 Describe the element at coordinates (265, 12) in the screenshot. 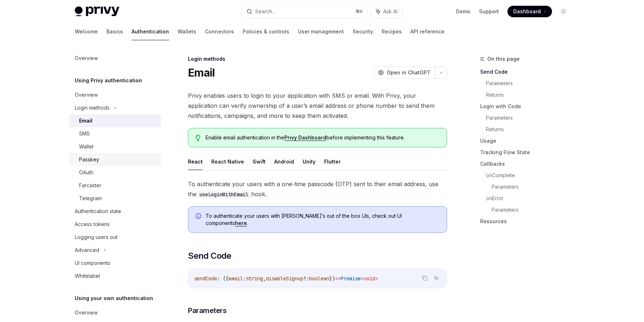

I see `div: Search...` at that location.